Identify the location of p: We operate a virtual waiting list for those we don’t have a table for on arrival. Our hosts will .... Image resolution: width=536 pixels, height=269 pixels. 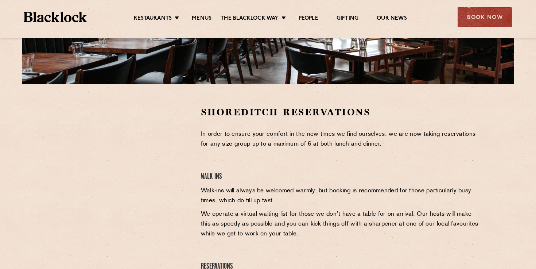
(341, 224).